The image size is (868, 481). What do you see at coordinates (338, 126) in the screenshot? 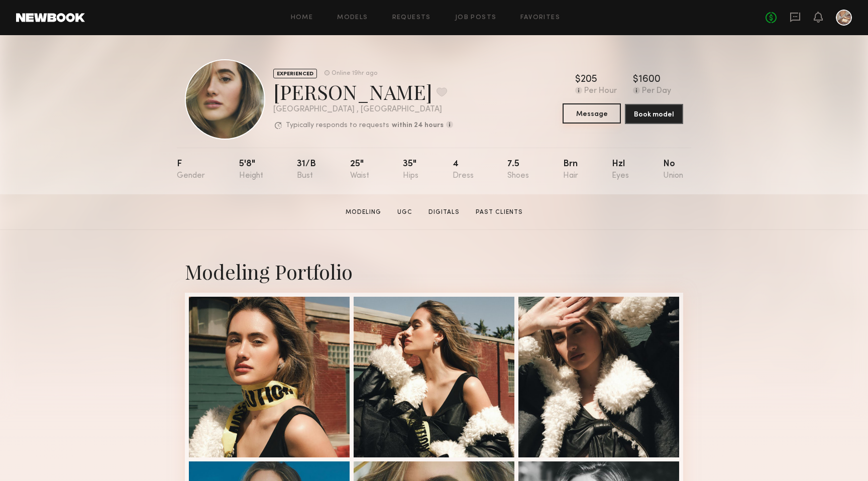
I see `p: Typically responds to requests` at bounding box center [338, 126].